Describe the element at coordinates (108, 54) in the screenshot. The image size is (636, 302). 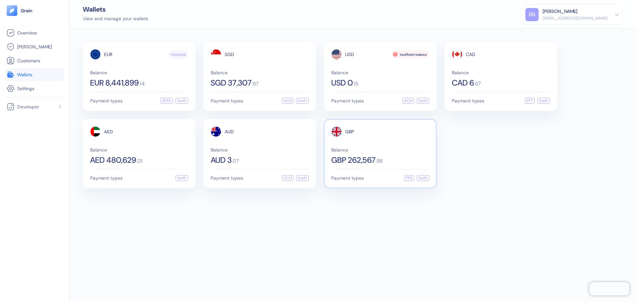
I see `span: EUR` at that location.